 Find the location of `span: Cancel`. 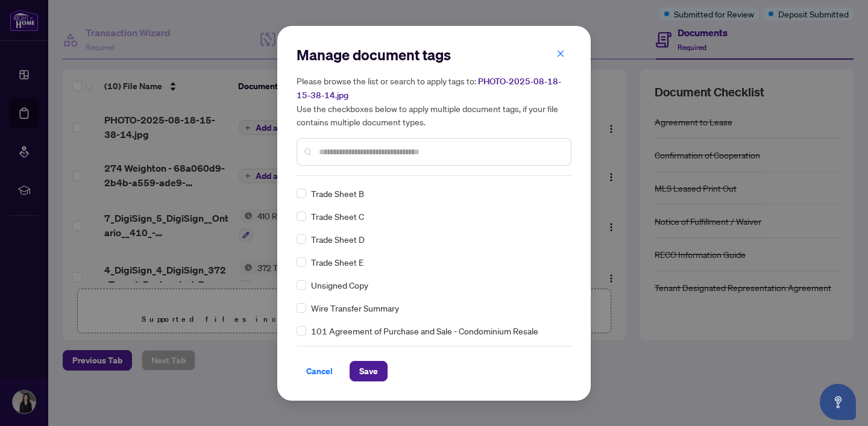

span: Cancel is located at coordinates (319, 371).